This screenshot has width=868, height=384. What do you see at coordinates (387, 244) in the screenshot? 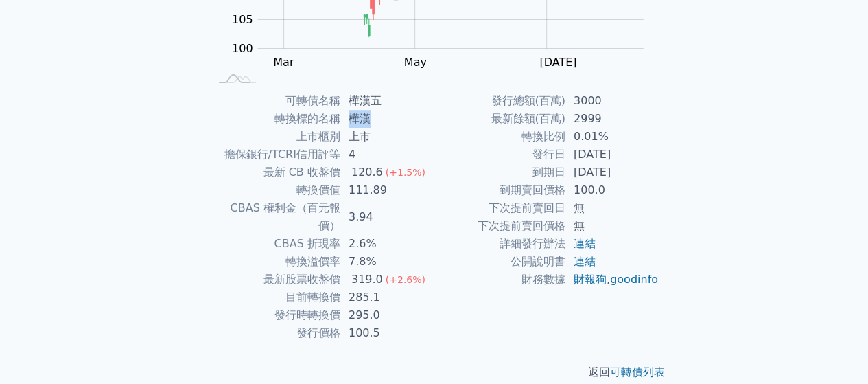
I see `td: 2.6%` at bounding box center [387, 244].